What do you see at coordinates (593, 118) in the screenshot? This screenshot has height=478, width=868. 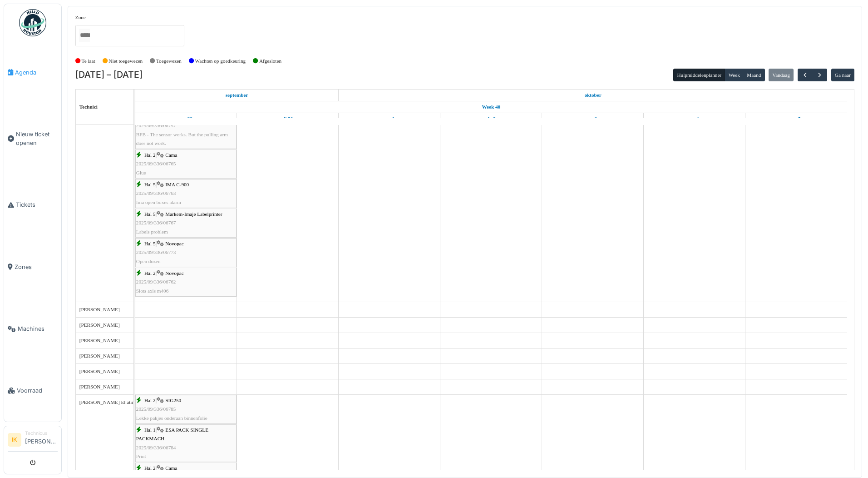 I see `a: 3 oktober 2025` at bounding box center [593, 118].